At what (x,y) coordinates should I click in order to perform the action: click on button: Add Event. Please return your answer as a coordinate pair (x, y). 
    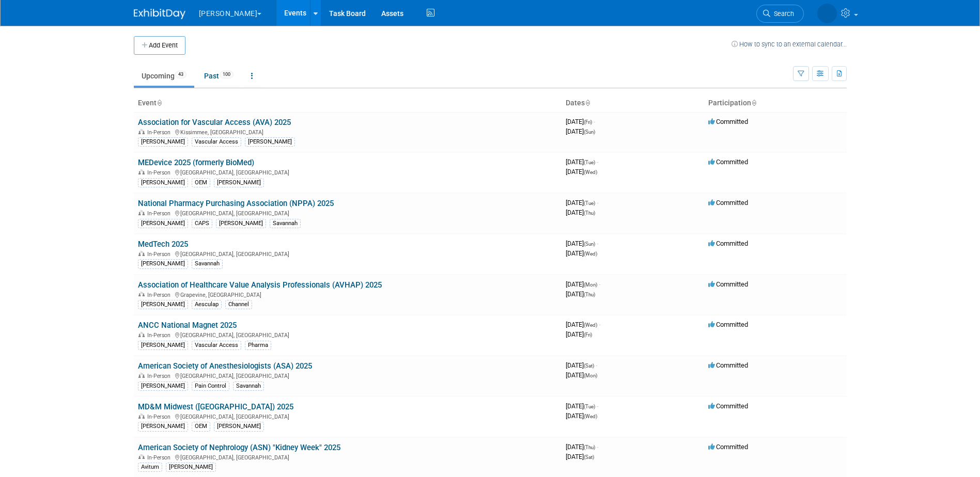
    Looking at the image, I should click on (159, 46).